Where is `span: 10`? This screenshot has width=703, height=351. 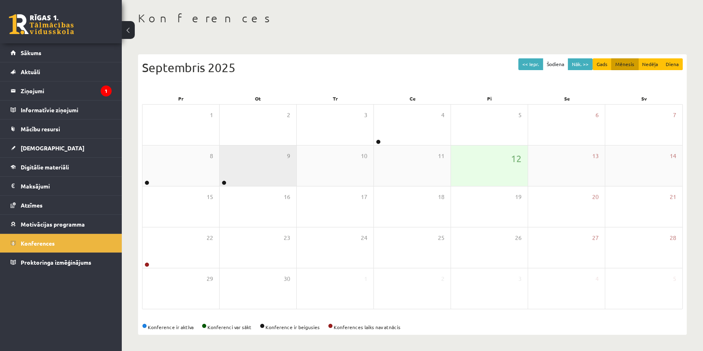
span: 10 is located at coordinates (364, 156).